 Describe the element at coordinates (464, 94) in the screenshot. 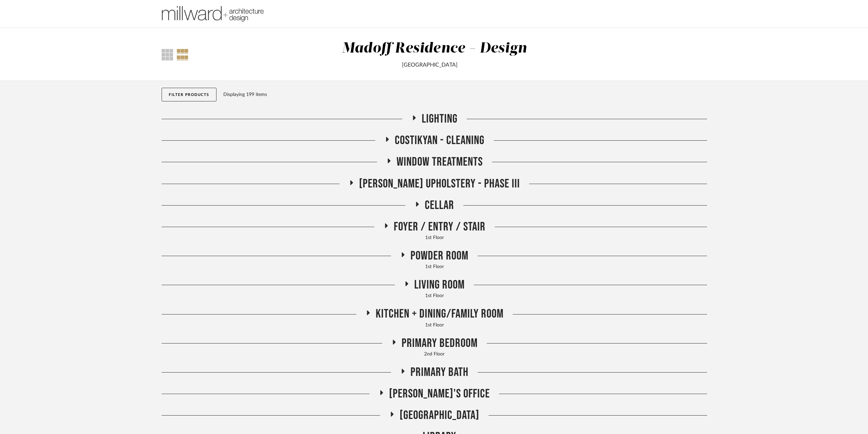

I see `div: Displaying 199 items` at that location.